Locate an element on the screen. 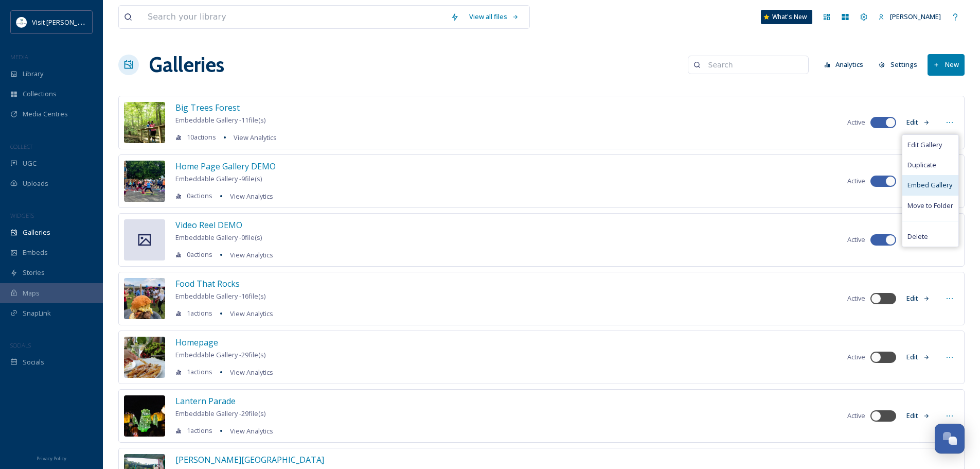 The image size is (980, 469). span: Delete is located at coordinates (917, 236).